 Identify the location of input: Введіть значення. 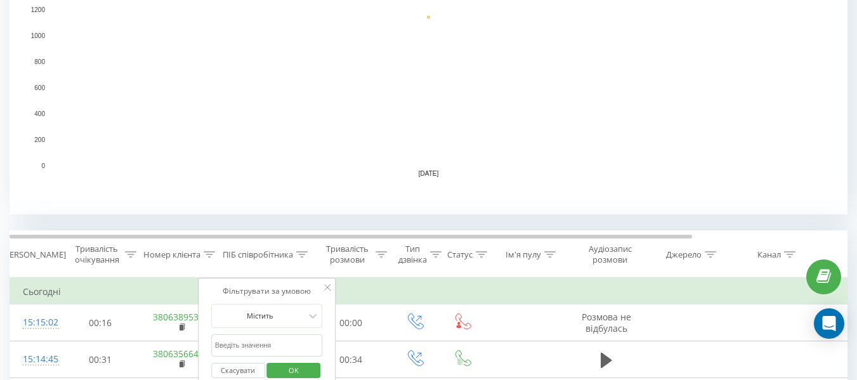
(267, 345).